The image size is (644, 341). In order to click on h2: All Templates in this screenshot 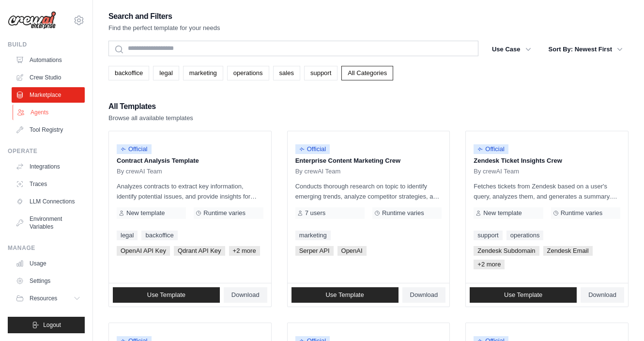, I will do `click(151, 107)`.